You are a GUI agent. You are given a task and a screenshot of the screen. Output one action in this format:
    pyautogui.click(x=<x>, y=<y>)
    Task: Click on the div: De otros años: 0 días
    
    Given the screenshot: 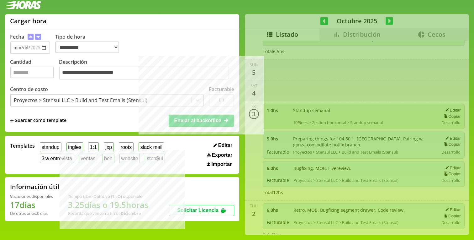 What is the action you would take?
    pyautogui.click(x=31, y=213)
    